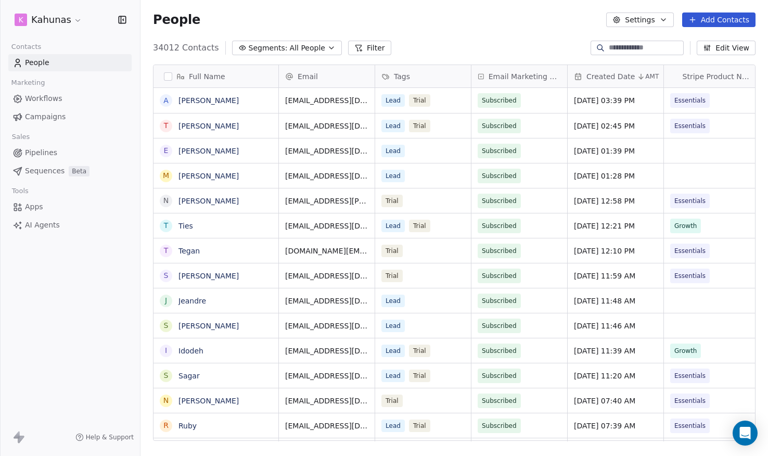 The width and height of the screenshot is (768, 456). I want to click on a: Idodeh, so click(191, 351).